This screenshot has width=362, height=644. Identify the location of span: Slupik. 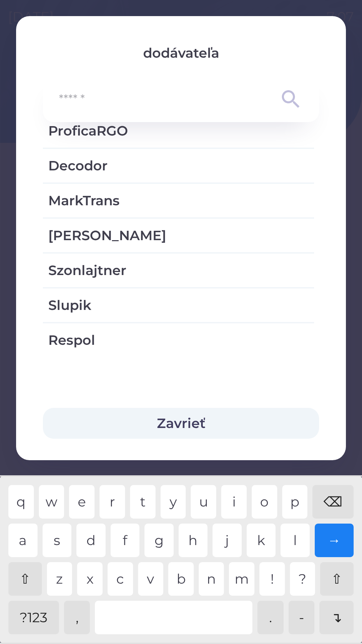
(179, 305).